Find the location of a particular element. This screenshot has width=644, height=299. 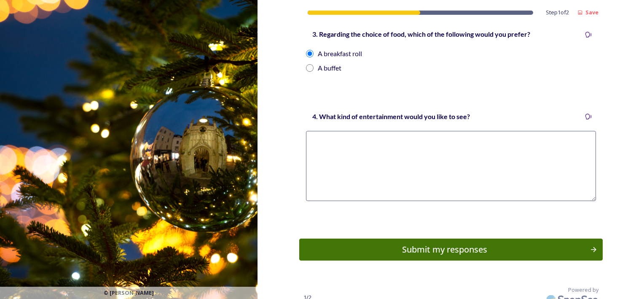

div: A buffet is located at coordinates (330, 68).